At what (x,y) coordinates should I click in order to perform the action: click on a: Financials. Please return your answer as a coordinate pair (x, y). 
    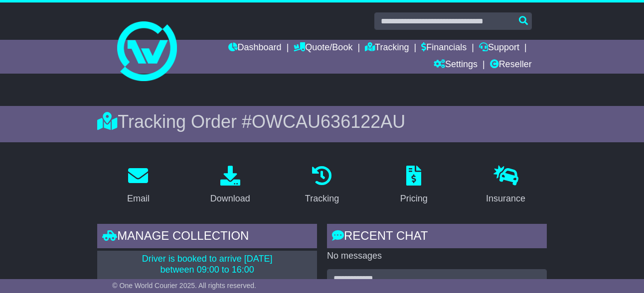
    Looking at the image, I should click on (444, 48).